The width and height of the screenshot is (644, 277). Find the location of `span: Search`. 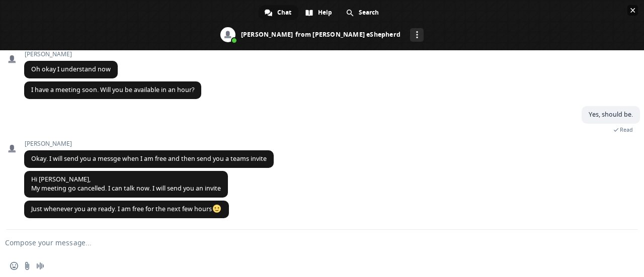

span: Search is located at coordinates (369, 13).